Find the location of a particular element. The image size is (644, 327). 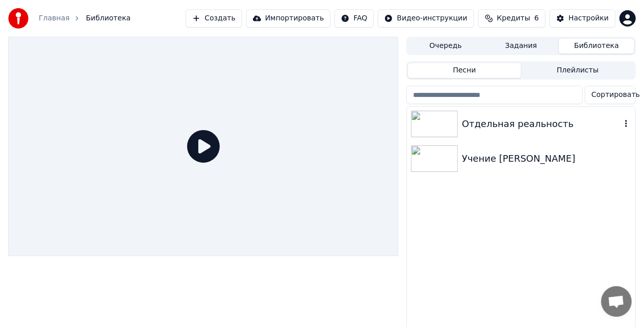

a: Главная is located at coordinates (54, 18).